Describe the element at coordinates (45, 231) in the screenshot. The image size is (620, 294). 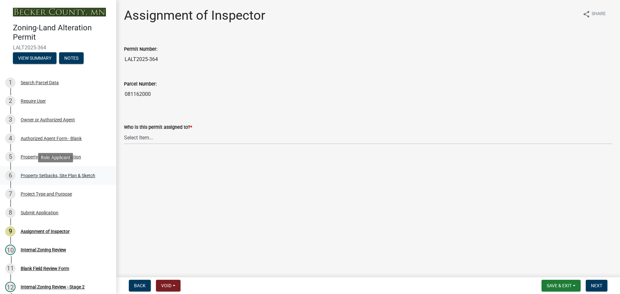
I see `div: Assignment of Inspector` at that location.